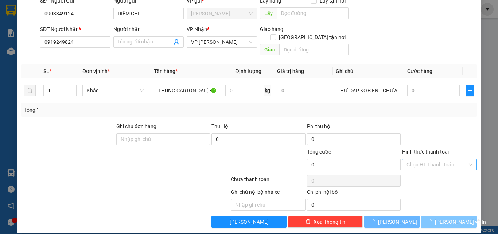  Describe the element at coordinates (108, 110) in the screenshot. I see `div: Tổng: 1` at that location.